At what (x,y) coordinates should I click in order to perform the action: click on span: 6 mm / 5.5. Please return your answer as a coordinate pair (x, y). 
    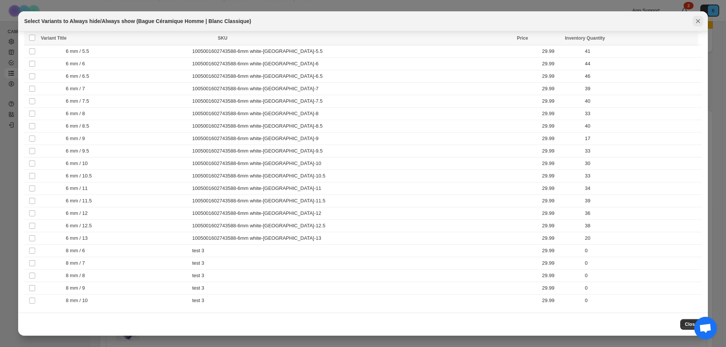
    Looking at the image, I should click on (79, 51).